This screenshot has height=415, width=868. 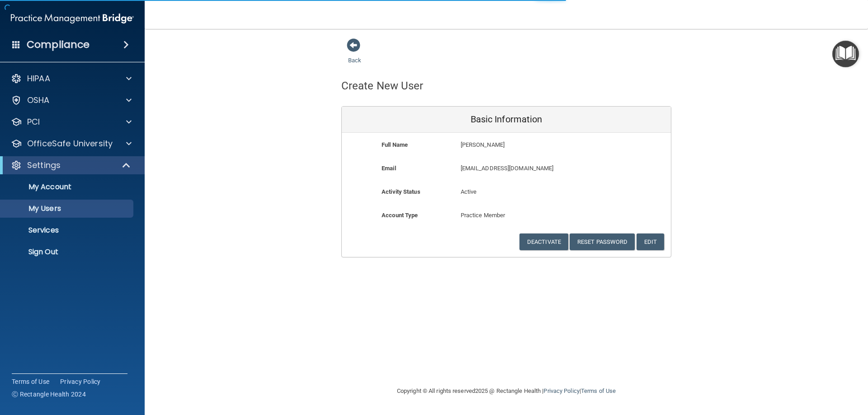 What do you see at coordinates (58, 44) in the screenshot?
I see `h4: Compliance` at bounding box center [58, 44].